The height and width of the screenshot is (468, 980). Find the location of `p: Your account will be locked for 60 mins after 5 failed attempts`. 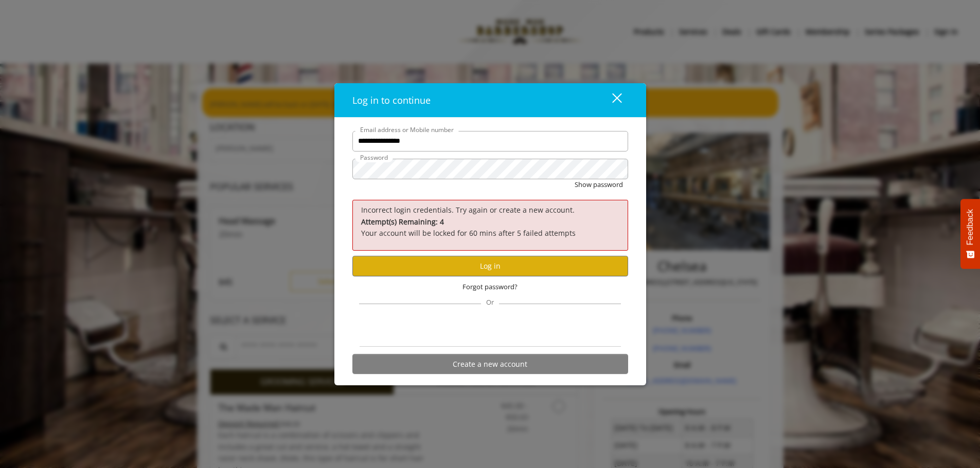

p: Your account will be locked for 60 mins after 5 failed attempts is located at coordinates (490, 228).